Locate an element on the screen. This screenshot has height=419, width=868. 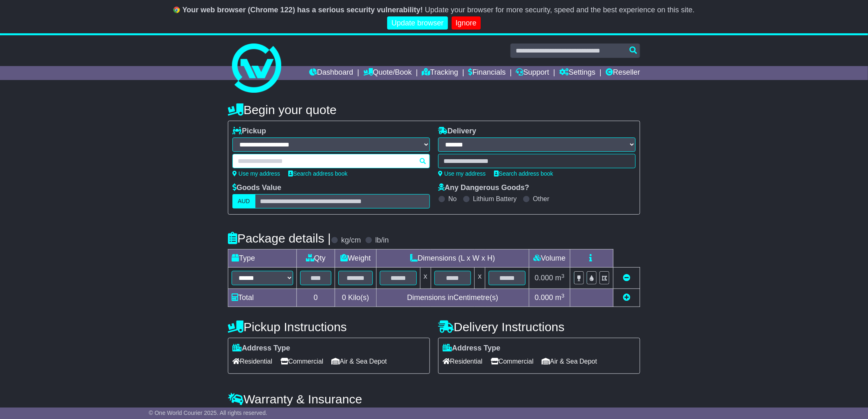
h4: Pickup Instructions is located at coordinates (329, 327).